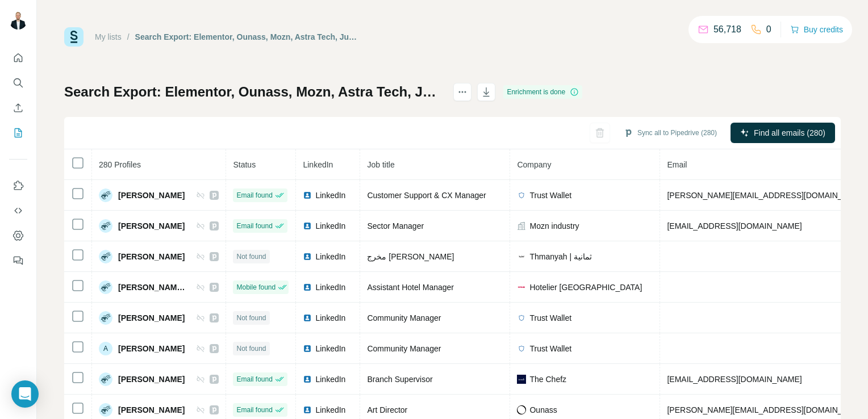 This screenshot has width=868, height=419. Describe the element at coordinates (782, 133) in the screenshot. I see `button: Find all emails (280)` at that location.